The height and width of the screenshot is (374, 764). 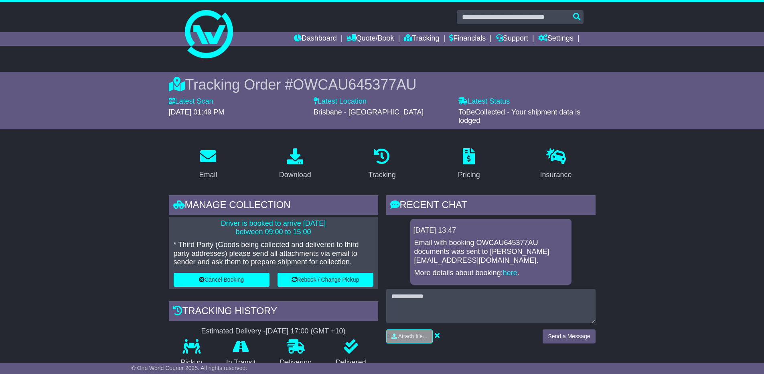 What do you see at coordinates (469, 175) in the screenshot?
I see `div: Pricing` at bounding box center [469, 175].